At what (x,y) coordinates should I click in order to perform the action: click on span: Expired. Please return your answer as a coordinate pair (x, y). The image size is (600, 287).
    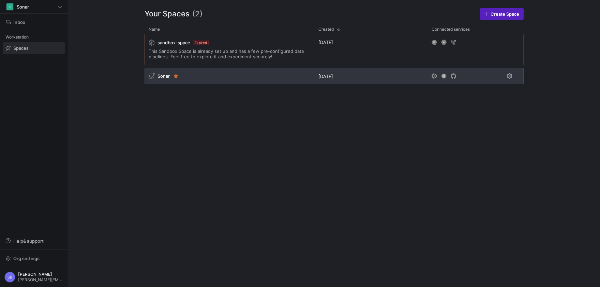
    Looking at the image, I should click on (201, 43).